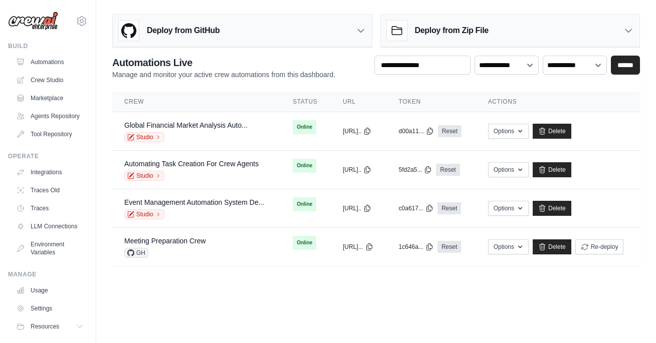 This screenshot has width=656, height=343. I want to click on th: Token, so click(432, 102).